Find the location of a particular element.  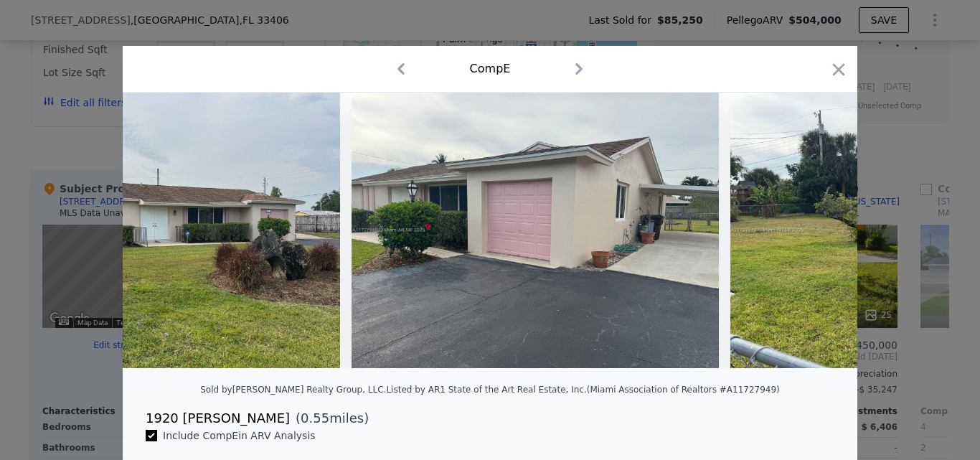

span: ( miles) is located at coordinates (330, 418).